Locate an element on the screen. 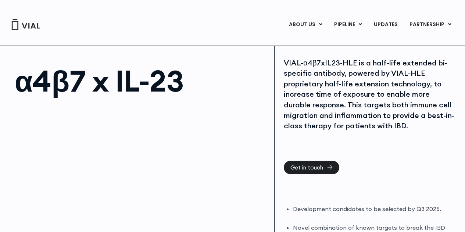 This screenshot has height=232, width=465. span: Get in touch is located at coordinates (307, 167).